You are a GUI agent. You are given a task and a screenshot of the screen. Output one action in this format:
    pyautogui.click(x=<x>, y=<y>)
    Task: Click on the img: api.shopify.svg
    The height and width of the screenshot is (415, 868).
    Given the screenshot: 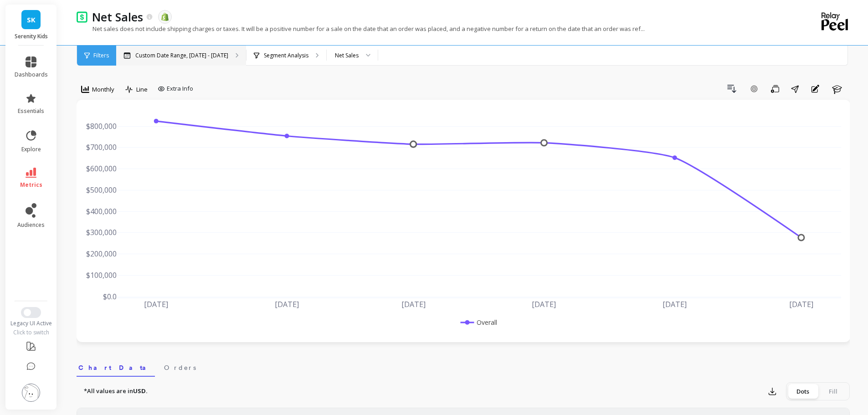 What is the action you would take?
    pyautogui.click(x=165, y=17)
    